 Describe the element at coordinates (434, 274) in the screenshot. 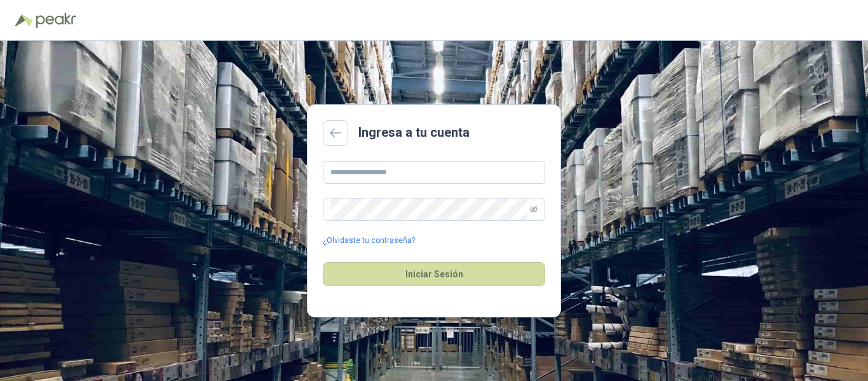

I see `button: Iniciar Sesión` at that location.